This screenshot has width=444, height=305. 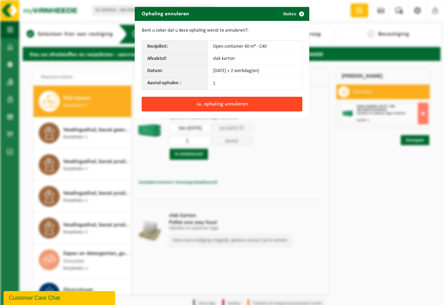 I want to click on td: vlak karton, so click(x=255, y=59).